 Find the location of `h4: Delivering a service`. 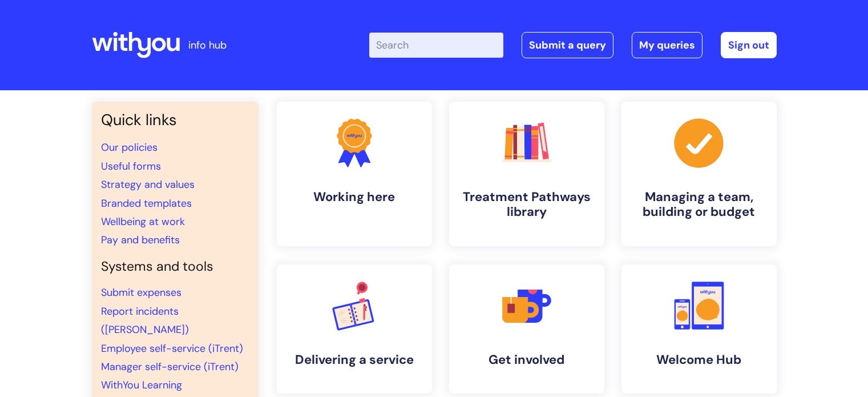

h4: Delivering a service is located at coordinates (354, 360).